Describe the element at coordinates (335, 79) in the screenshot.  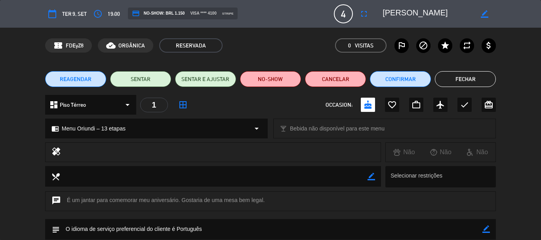
I see `button: Cancelar` at that location.